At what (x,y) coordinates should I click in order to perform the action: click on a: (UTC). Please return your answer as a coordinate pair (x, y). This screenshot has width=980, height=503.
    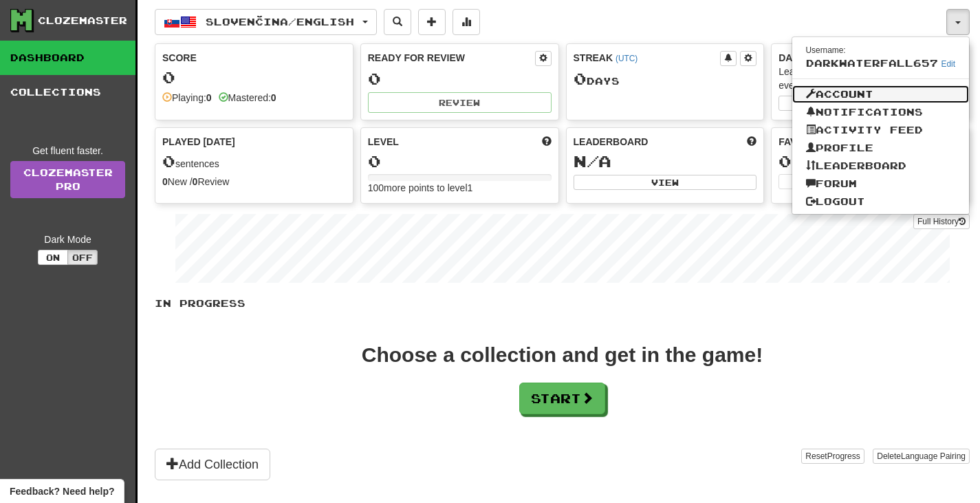
    Looking at the image, I should click on (627, 59).